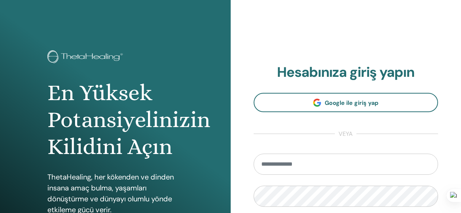  What do you see at coordinates (351, 103) in the screenshot?
I see `span: Google ile giriş yap` at bounding box center [351, 103].